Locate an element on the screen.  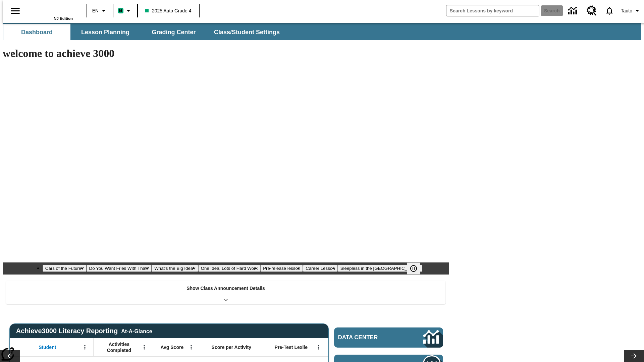
button: Grading Center is located at coordinates (174, 32).